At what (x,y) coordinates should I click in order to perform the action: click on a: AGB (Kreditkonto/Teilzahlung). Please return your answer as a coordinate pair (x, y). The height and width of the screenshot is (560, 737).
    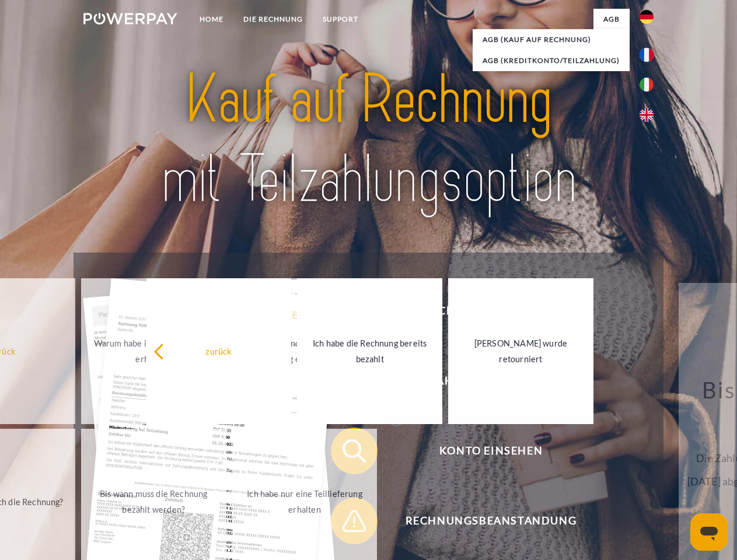
    Looking at the image, I should click on (551, 61).